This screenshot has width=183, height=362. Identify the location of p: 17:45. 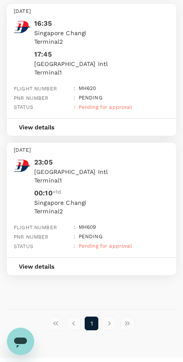
(43, 54).